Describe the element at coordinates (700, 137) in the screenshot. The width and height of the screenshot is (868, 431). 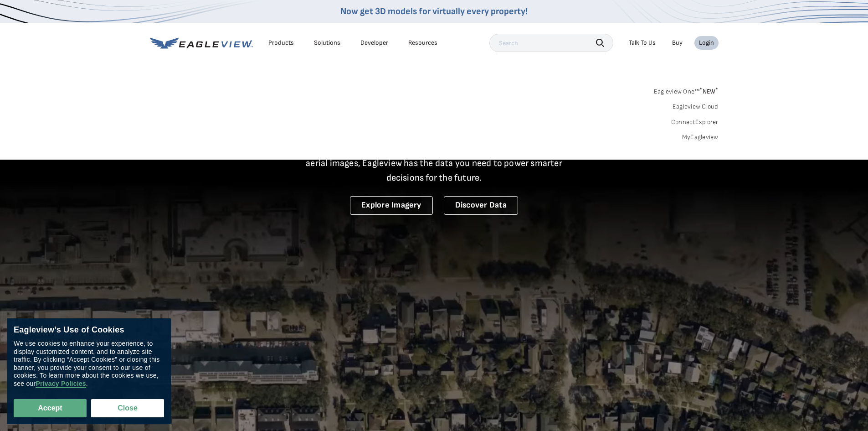
I see `a: MyEagleview` at that location.